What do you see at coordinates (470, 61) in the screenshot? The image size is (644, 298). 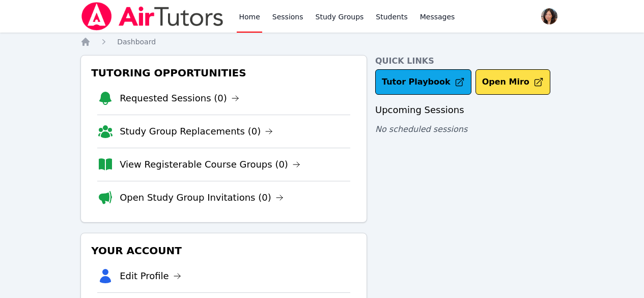 I see `h4: Quick Links` at bounding box center [470, 61].